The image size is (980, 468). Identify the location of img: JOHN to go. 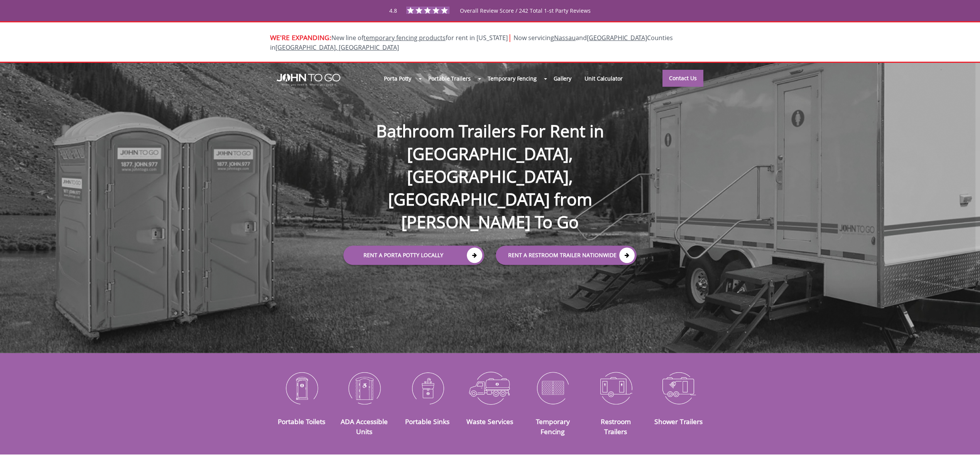
(308, 80).